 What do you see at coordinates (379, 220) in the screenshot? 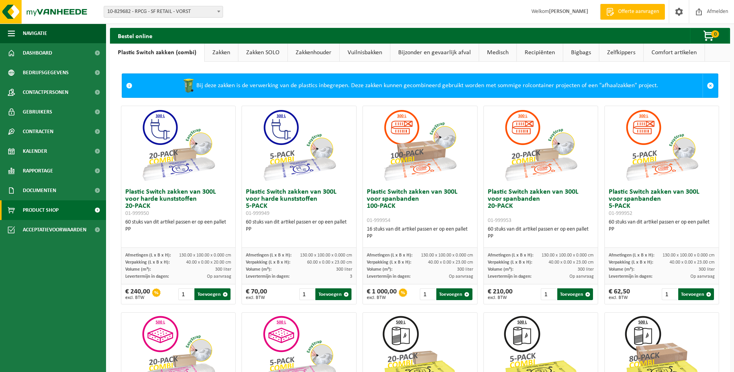
I see `span: 01-999954` at bounding box center [379, 220].